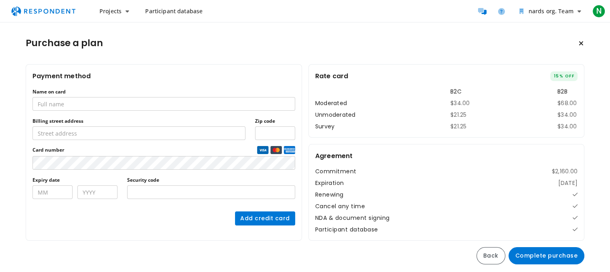 Image resolution: width=610 pixels, height=272 pixels. I want to click on button: Keep current plan, so click(581, 43).